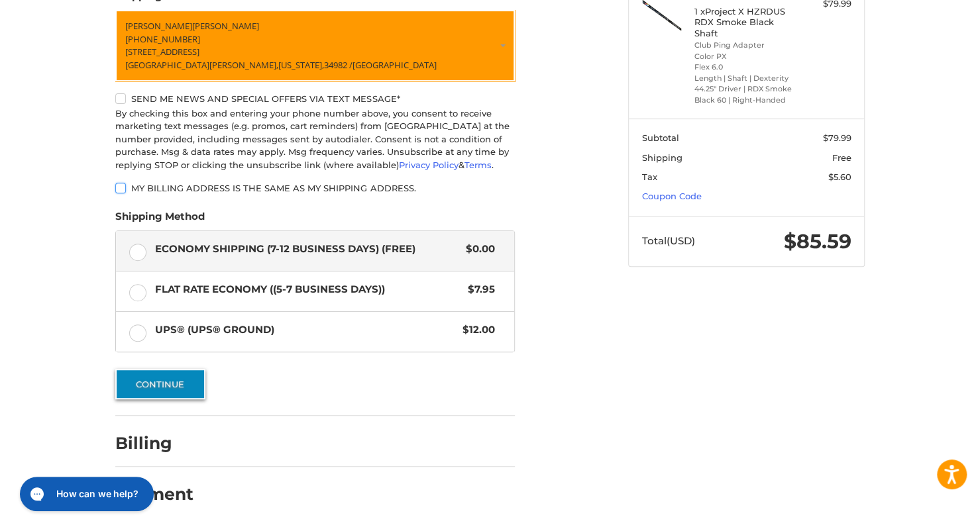 This screenshot has width=980, height=529. I want to click on label: Send me news and special offers via text message*, so click(315, 99).